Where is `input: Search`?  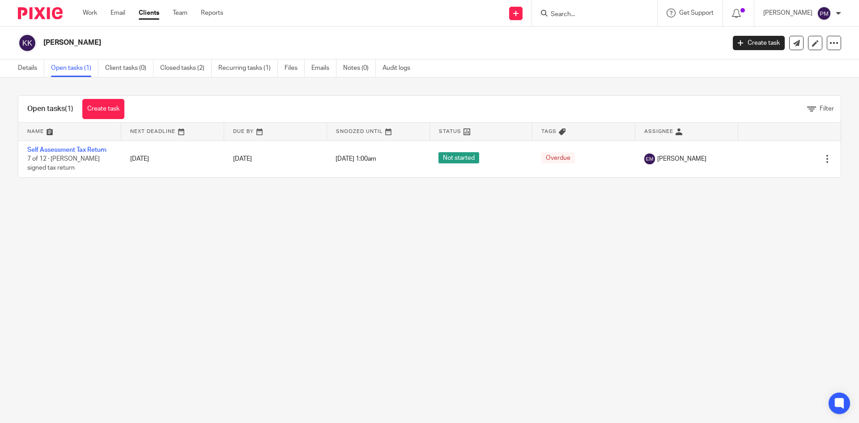 input: Search is located at coordinates (590, 15).